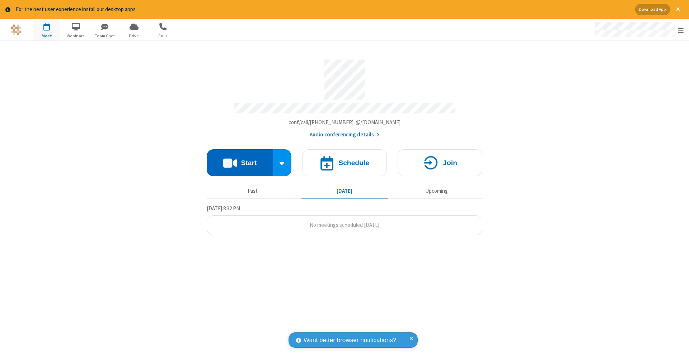  I want to click on section: Today's Meetings, so click(345, 220).